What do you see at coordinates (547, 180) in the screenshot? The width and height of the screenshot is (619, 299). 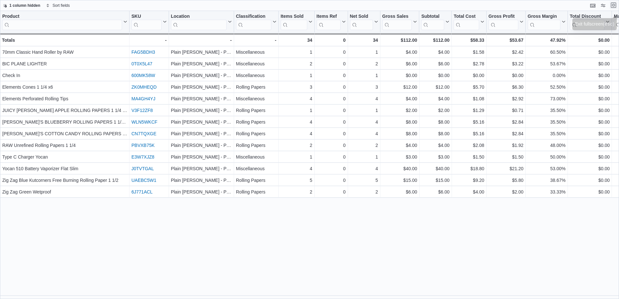 I see `div: 38.67%` at bounding box center [547, 180].